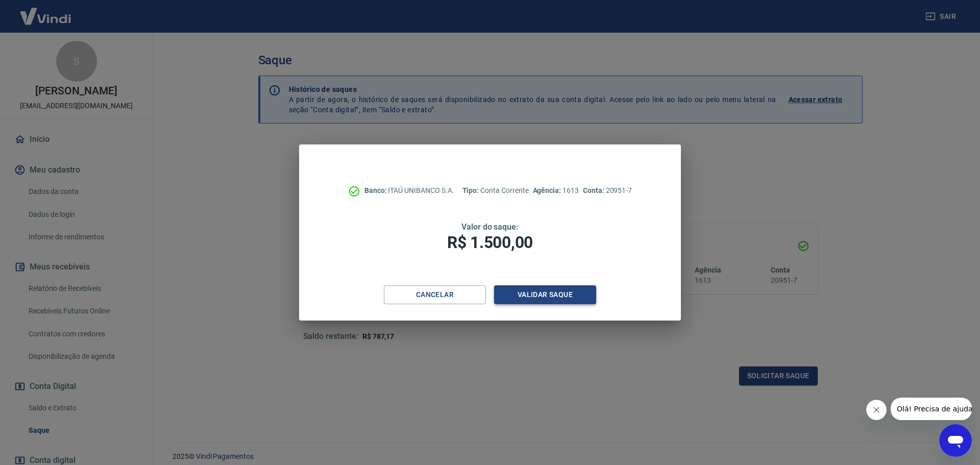 This screenshot has height=465, width=980. I want to click on span: Banco:, so click(376, 190).